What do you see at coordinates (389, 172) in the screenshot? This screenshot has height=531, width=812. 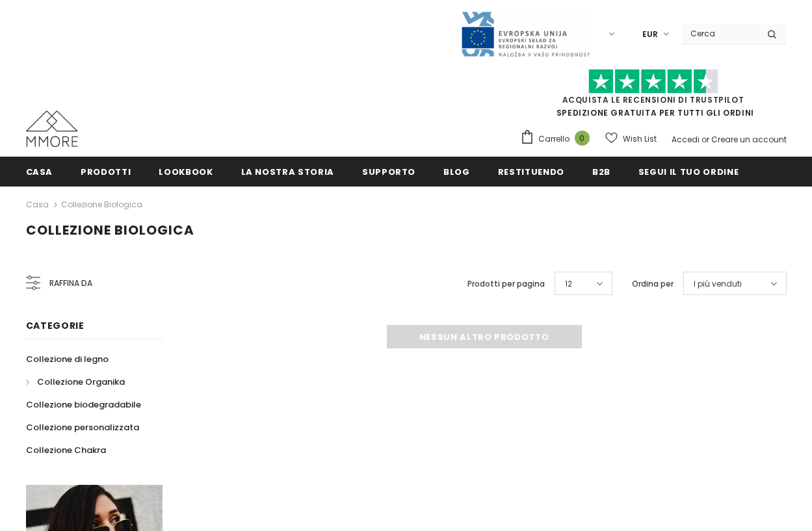 I see `span: supporto` at bounding box center [389, 172].